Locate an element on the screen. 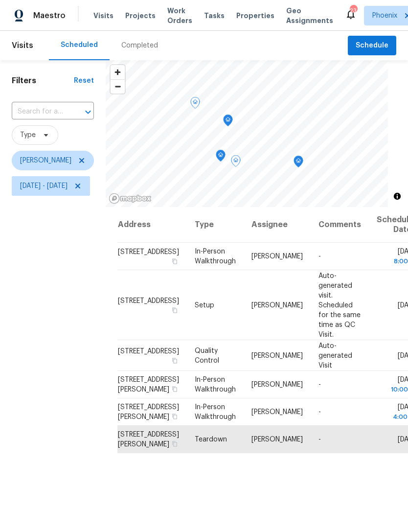  span: Tasks is located at coordinates (214, 15).